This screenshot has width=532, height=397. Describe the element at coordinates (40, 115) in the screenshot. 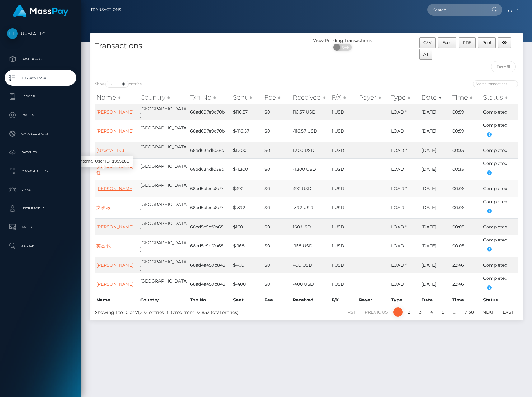

I see `p: Payees` at that location.